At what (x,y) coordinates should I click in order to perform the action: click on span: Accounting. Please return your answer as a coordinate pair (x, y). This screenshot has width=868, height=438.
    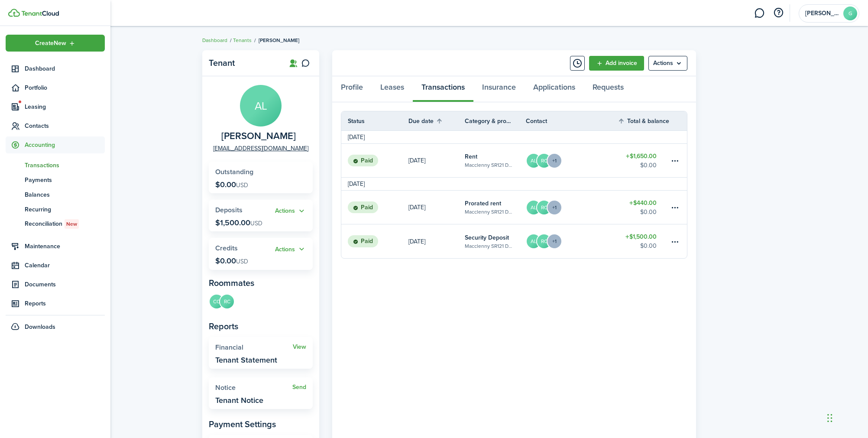
    Looking at the image, I should click on (64, 144).